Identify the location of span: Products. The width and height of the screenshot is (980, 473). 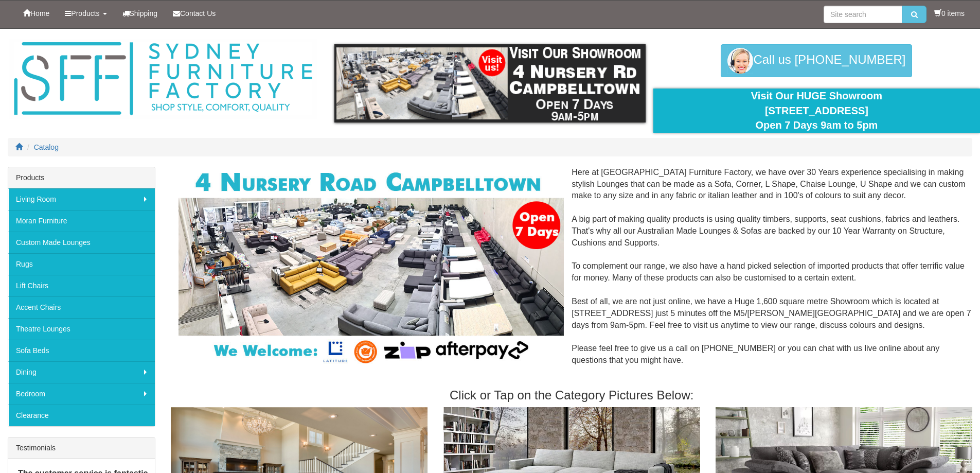
(85, 14).